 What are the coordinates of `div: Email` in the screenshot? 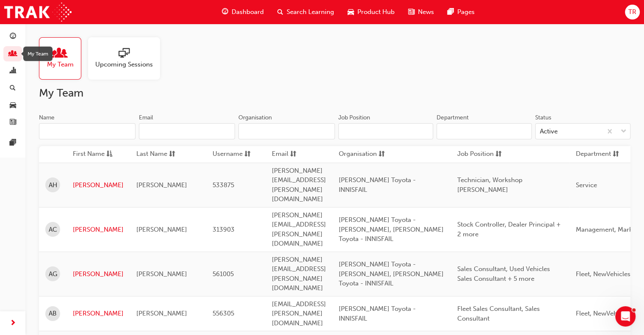 It's located at (146, 118).